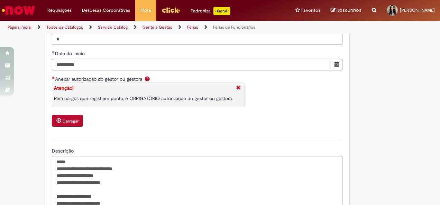 This screenshot has height=205, width=440. What do you see at coordinates (18, 10) in the screenshot?
I see `img: ServiceNow` at bounding box center [18, 10].